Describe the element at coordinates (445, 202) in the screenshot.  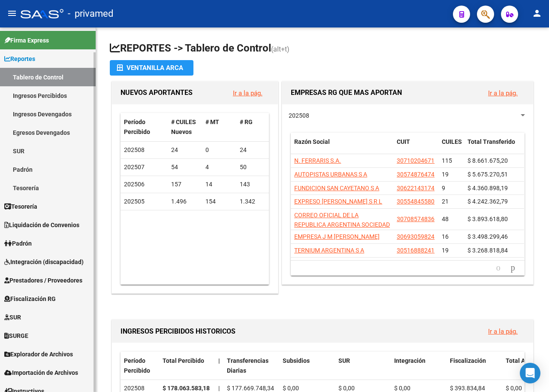
I see `span: 21` at that location.